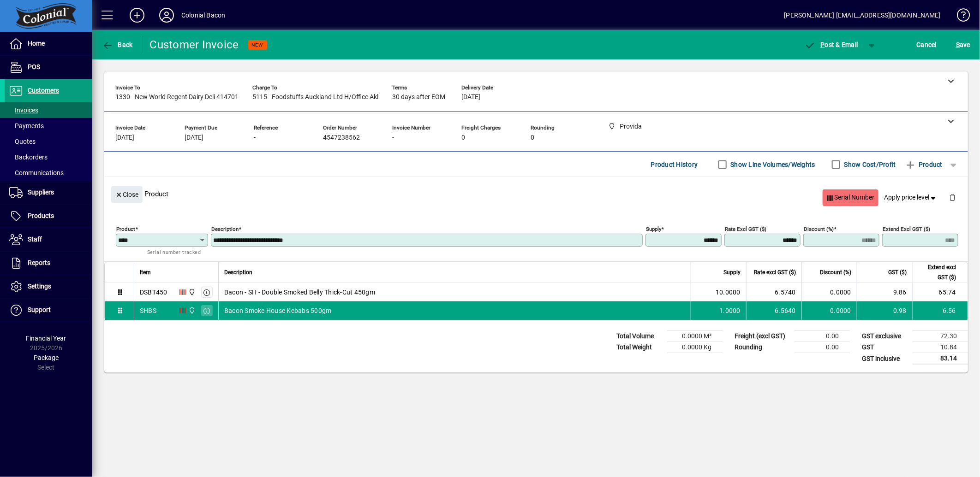 The image size is (980, 477). I want to click on button: Profile, so click(167, 15).